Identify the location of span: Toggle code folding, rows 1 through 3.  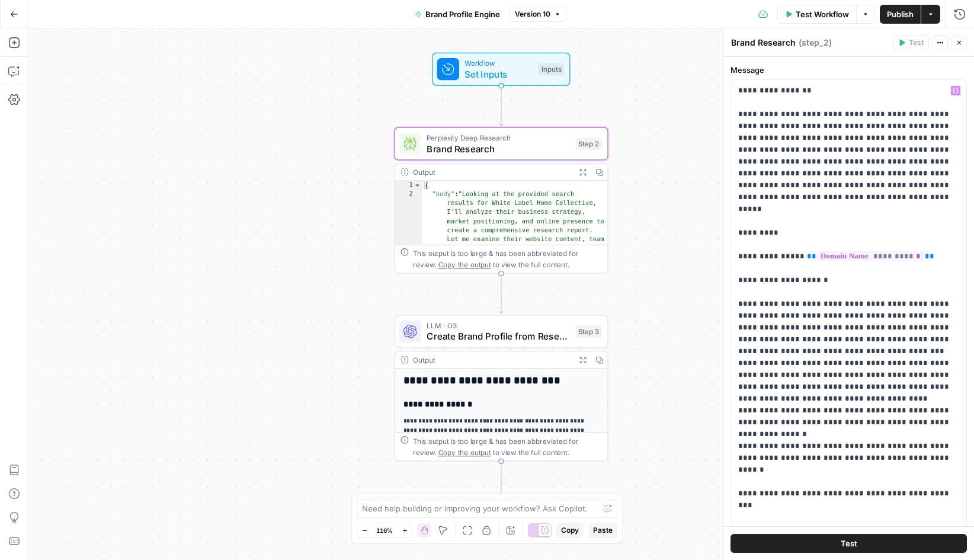
(417, 185).